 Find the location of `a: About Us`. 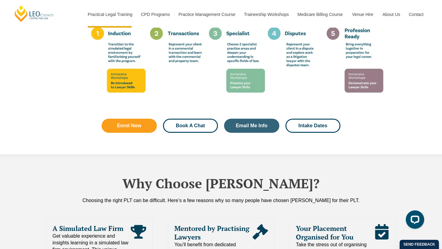

a: About Us is located at coordinates (391, 14).